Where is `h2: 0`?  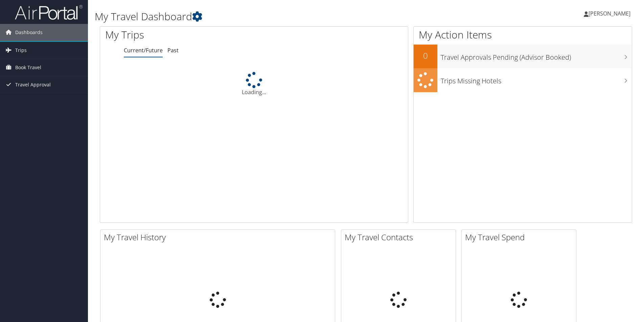
h2: 0 is located at coordinates (425, 56).